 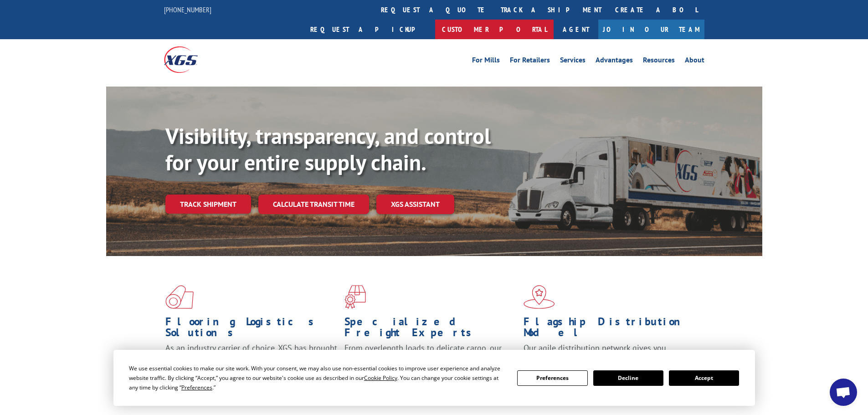 I want to click on a: Agent, so click(x=576, y=29).